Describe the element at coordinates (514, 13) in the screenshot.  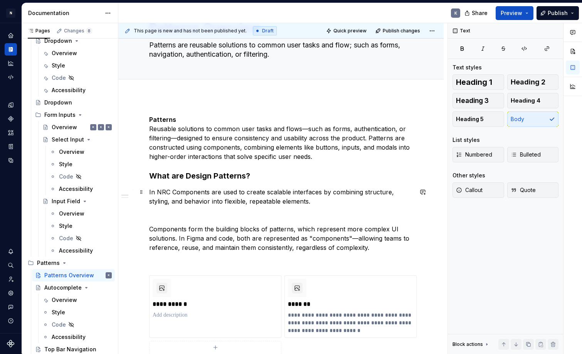
I see `button: Preview` at that location.